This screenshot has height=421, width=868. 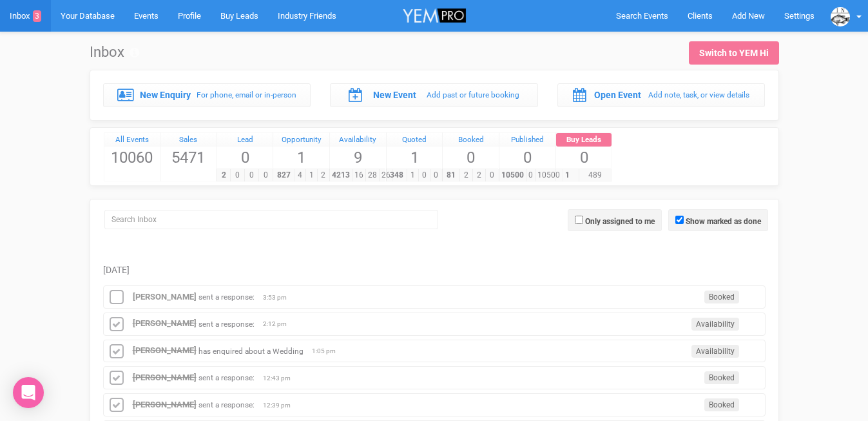 I want to click on div: Lead, so click(x=245, y=140).